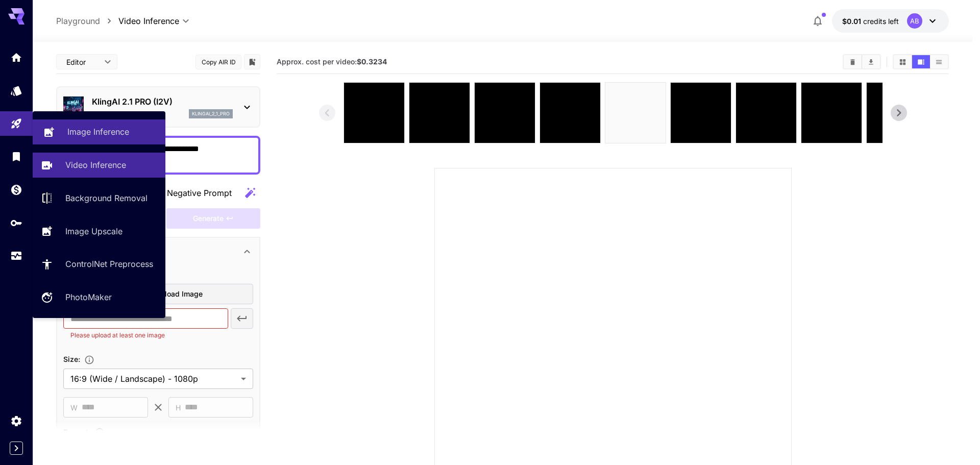 Image resolution: width=980 pixels, height=465 pixels. What do you see at coordinates (99, 198) in the screenshot?
I see `a: Background Removal` at bounding box center [99, 198].